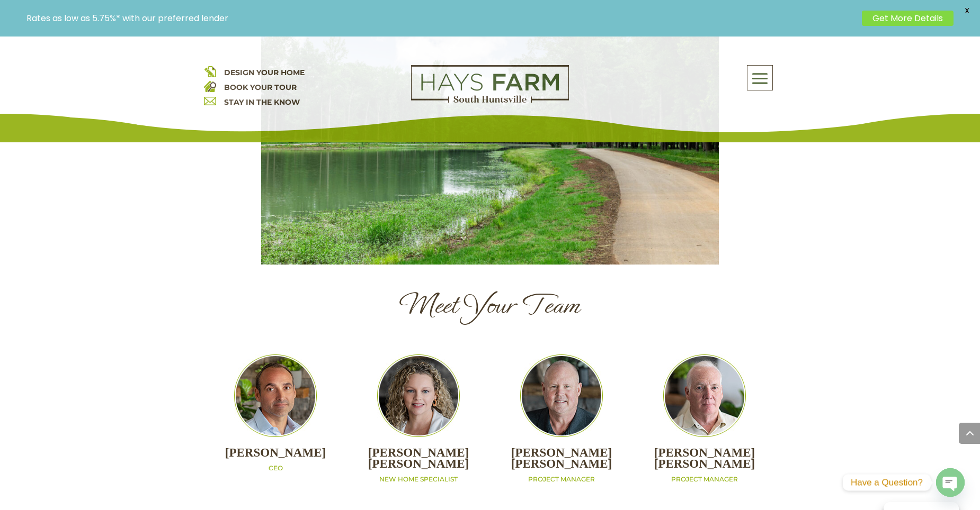 The width and height of the screenshot is (980, 510). Describe the element at coordinates (490, 101) in the screenshot. I see `a: hays farm homes huntsville development` at that location.